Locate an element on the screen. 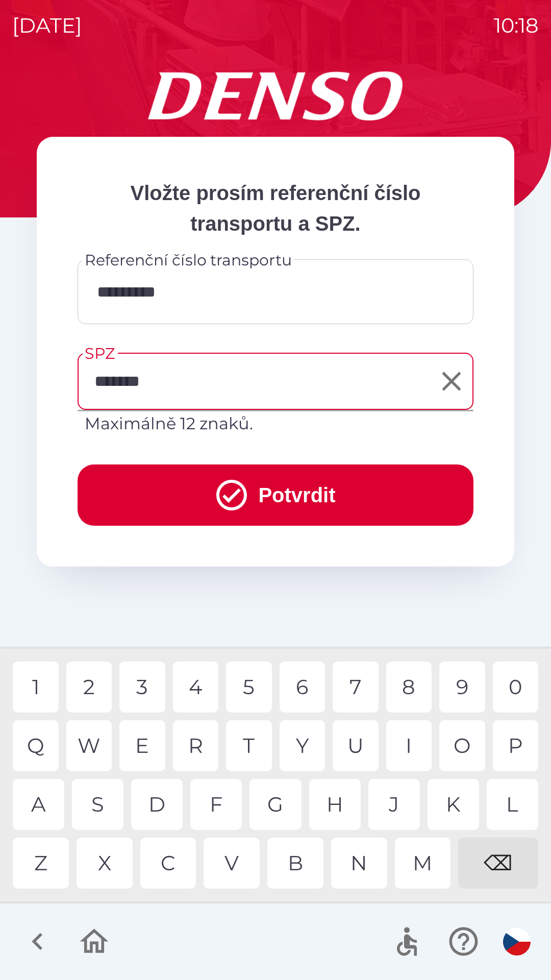 The width and height of the screenshot is (551, 980). img: cs flag is located at coordinates (517, 942).